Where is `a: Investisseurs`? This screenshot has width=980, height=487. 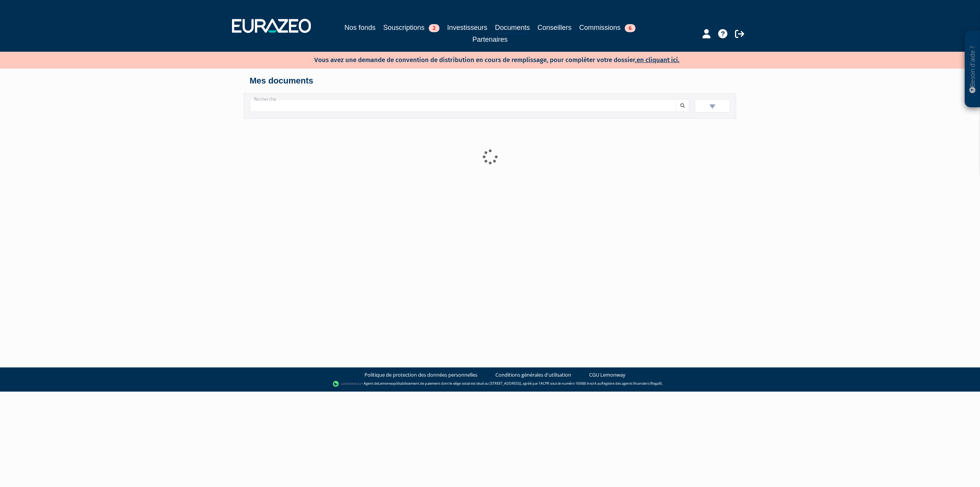 a: Investisseurs is located at coordinates (467, 28).